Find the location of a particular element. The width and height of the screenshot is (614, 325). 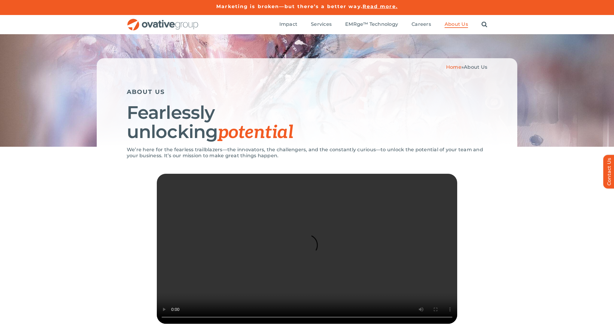

video: Sorry, your browser doesn't support embedded videos. is located at coordinates (307, 249).